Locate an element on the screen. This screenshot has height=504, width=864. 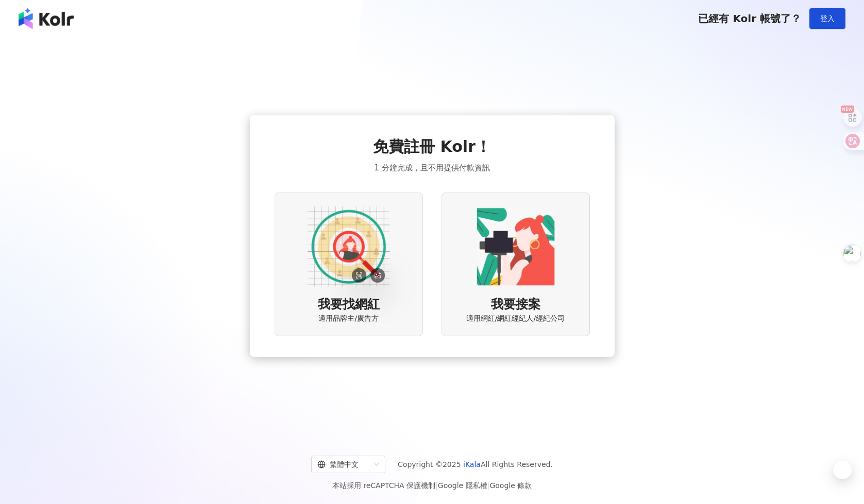
a: Google 條款 is located at coordinates (510, 486).